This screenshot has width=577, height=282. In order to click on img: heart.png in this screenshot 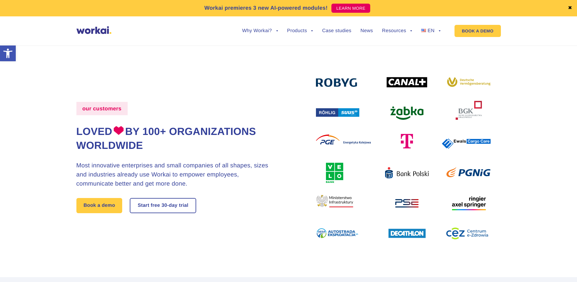, I will do `click(119, 130)`.